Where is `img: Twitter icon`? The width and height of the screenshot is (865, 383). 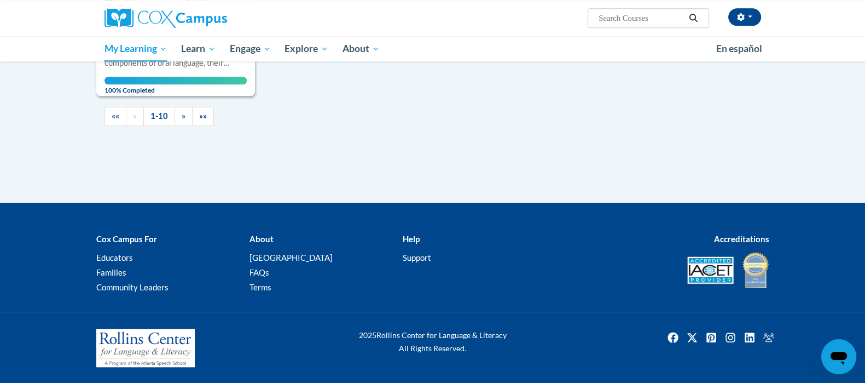 img: Twitter icon is located at coordinates (692, 337).